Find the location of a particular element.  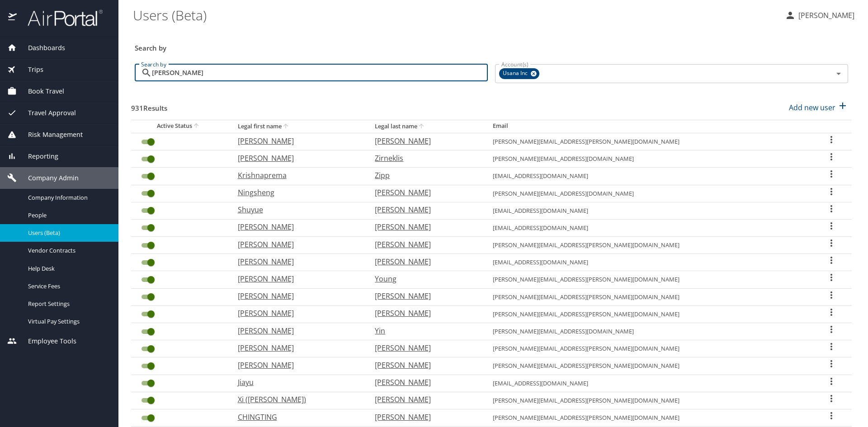

div: Usana Inc is located at coordinates (519, 74).